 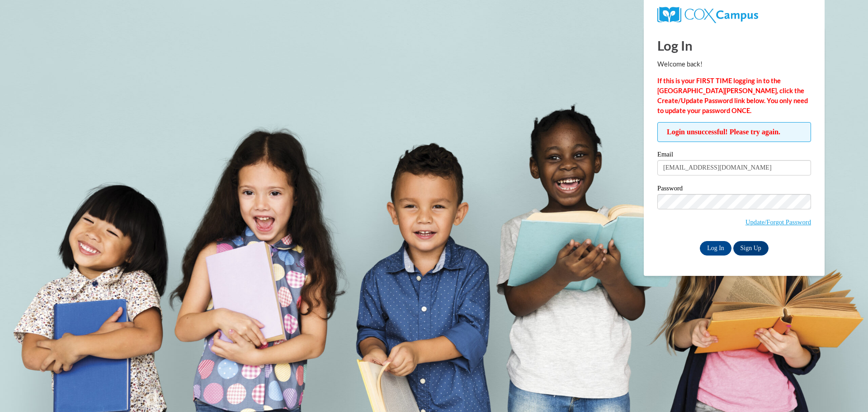 I want to click on h1: Log In, so click(x=734, y=45).